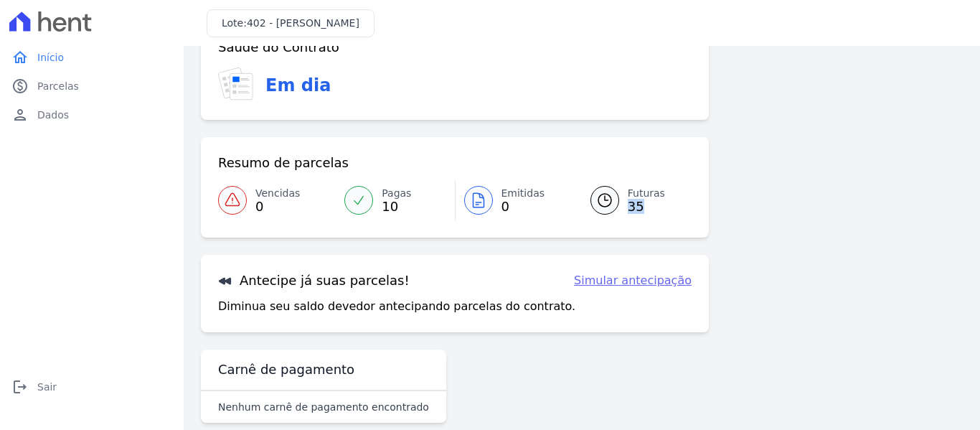 Image resolution: width=980 pixels, height=430 pixels. What do you see at coordinates (397, 307) in the screenshot?
I see `p: Diminua seu saldo devedor antecipando parcelas do contrato.` at bounding box center [397, 307].